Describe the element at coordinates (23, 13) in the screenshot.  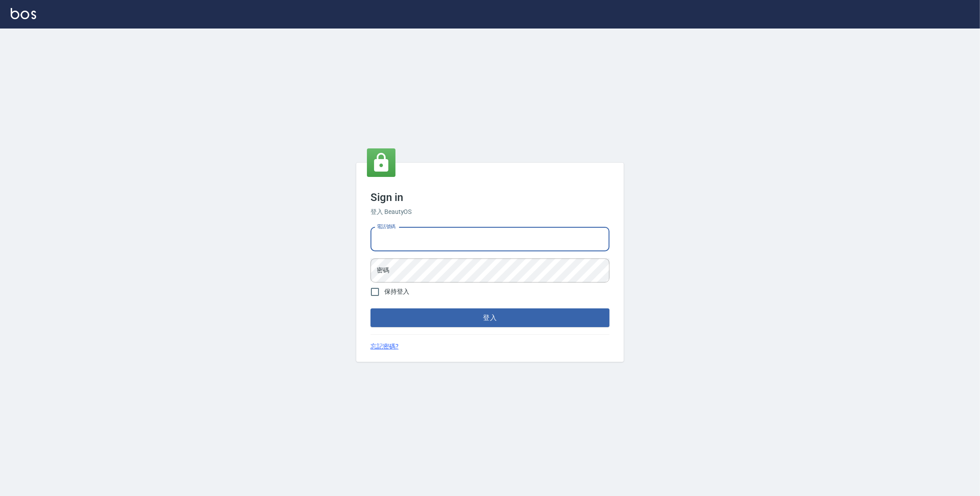
I see `img: Logo` at that location.